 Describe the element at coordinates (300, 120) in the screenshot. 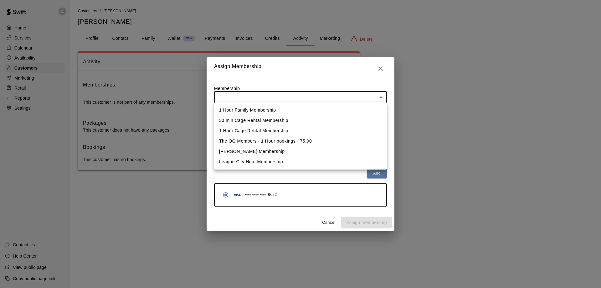

I see `li: 30 min Cage Rental Membership` at that location.